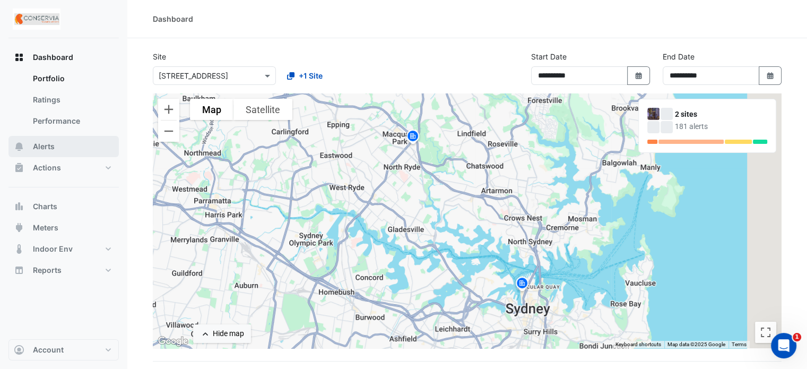 The width and height of the screenshot is (807, 369). Describe the element at coordinates (72, 100) in the screenshot. I see `a: Ratings` at that location.